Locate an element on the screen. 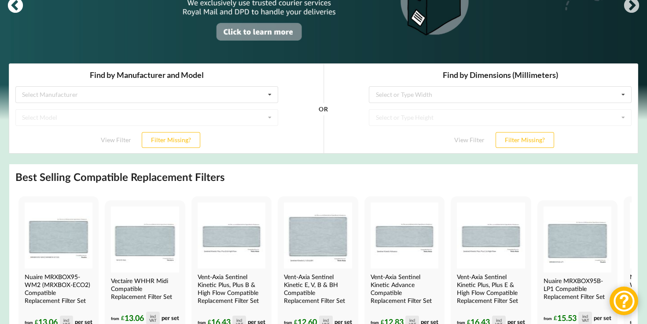 The width and height of the screenshot is (647, 324). h4: Vent-Axia Sentinel Kinetic E, V, B & BH Compatible Replacement Filter Set is located at coordinates (317, 289).